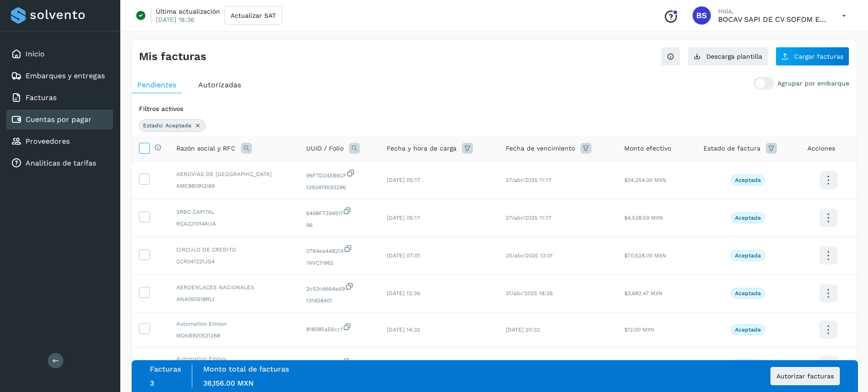  What do you see at coordinates (41, 97) in the screenshot?
I see `a: Facturas` at bounding box center [41, 97].